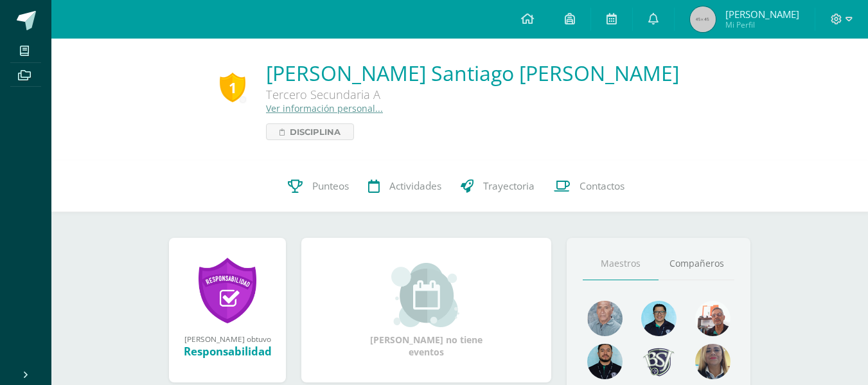 The height and width of the screenshot is (385, 868). I want to click on span: Disciplina, so click(315, 132).